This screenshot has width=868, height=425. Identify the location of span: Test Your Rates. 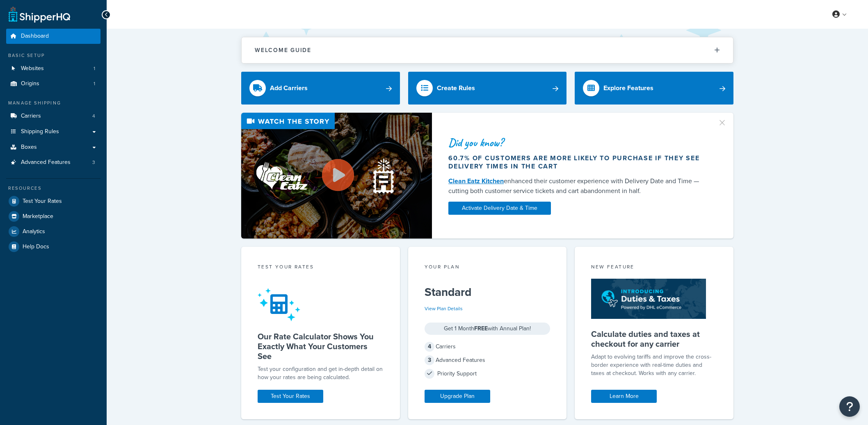
(42, 202).